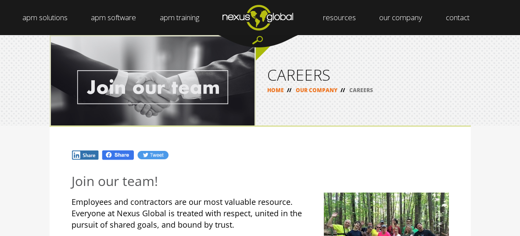 Image resolution: width=520 pixels, height=236 pixels. Describe the element at coordinates (316, 90) in the screenshot. I see `a: OUR COMPANY` at that location.